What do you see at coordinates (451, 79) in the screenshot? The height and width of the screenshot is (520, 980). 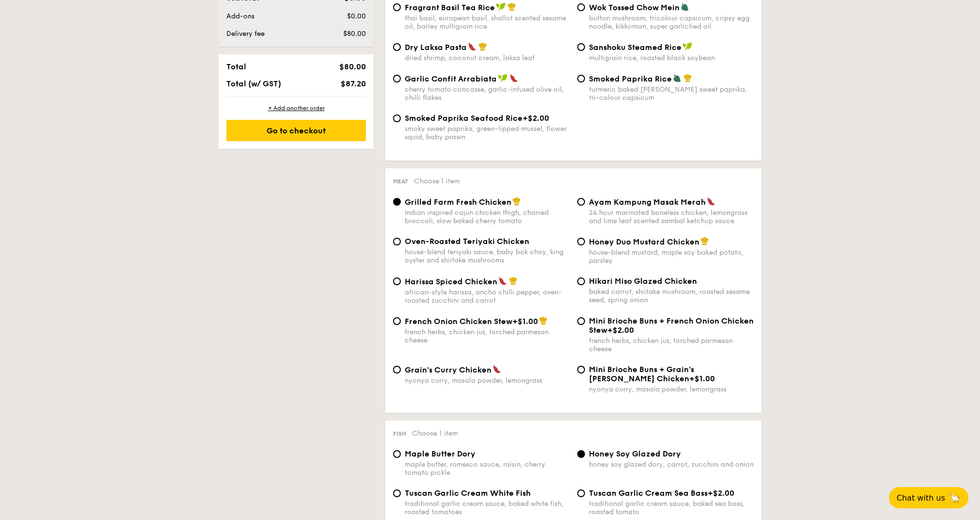 I see `span: Garlic Confit Arrabiata` at bounding box center [451, 79].